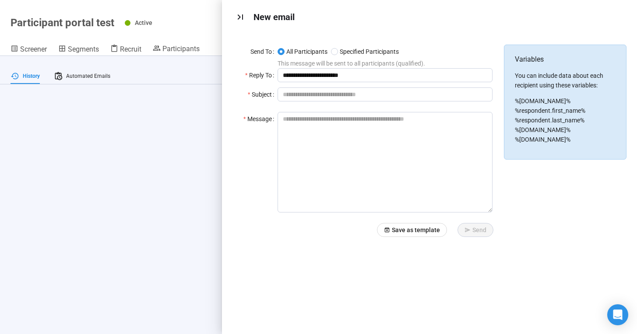  Describe the element at coordinates (385, 75) in the screenshot. I see `input: Reply To` at that location.